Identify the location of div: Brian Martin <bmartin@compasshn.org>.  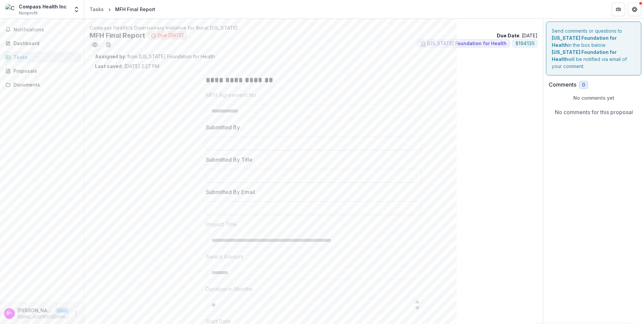
(9, 313).